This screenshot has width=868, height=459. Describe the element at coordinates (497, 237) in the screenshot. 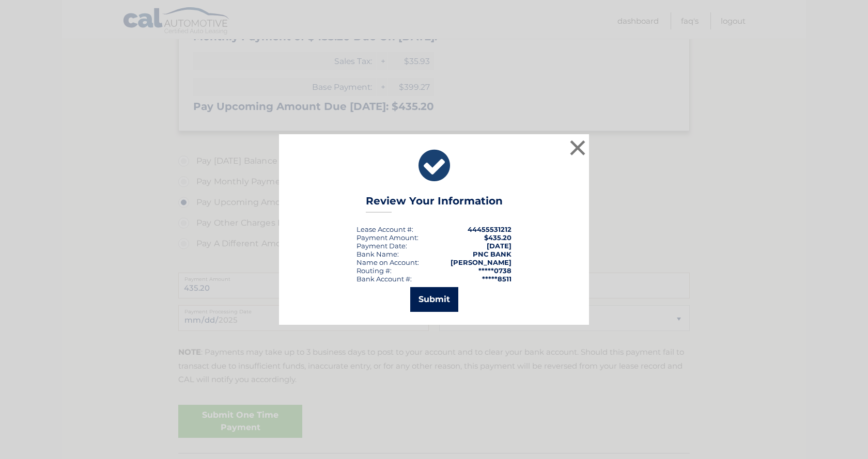

I see `span: $435.20` at that location.